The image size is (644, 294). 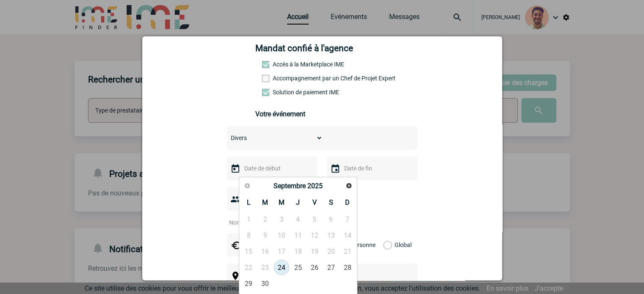 I want to click on label: Prestation payante, so click(x=281, y=78).